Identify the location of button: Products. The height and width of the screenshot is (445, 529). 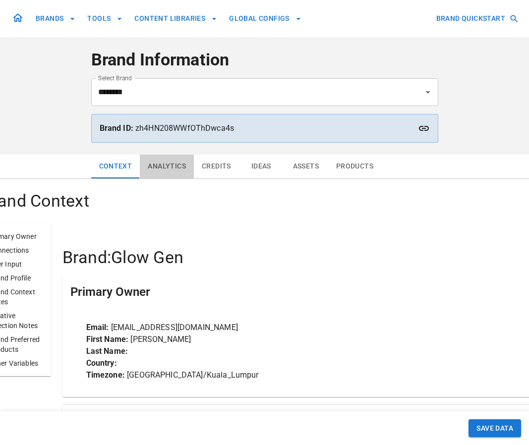
(355, 167).